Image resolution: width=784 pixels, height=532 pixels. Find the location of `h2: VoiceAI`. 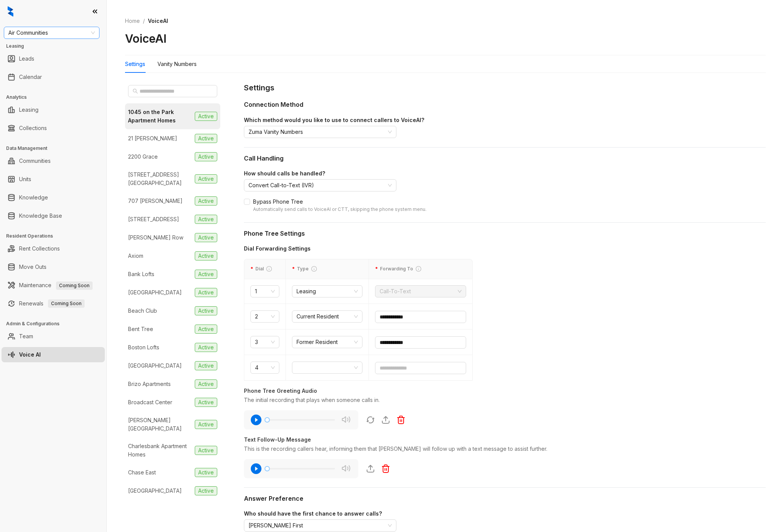

h2: VoiceAI is located at coordinates (146, 39).